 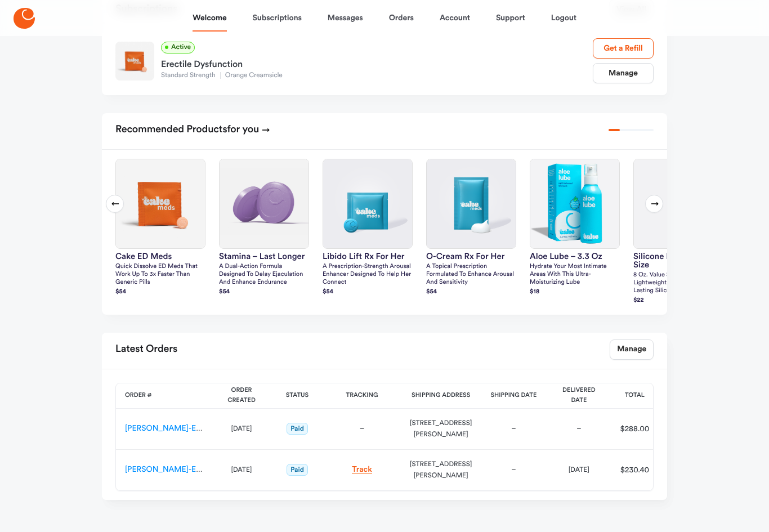 What do you see at coordinates (192, 130) in the screenshot?
I see `h2: Recommended Products` at bounding box center [192, 130].